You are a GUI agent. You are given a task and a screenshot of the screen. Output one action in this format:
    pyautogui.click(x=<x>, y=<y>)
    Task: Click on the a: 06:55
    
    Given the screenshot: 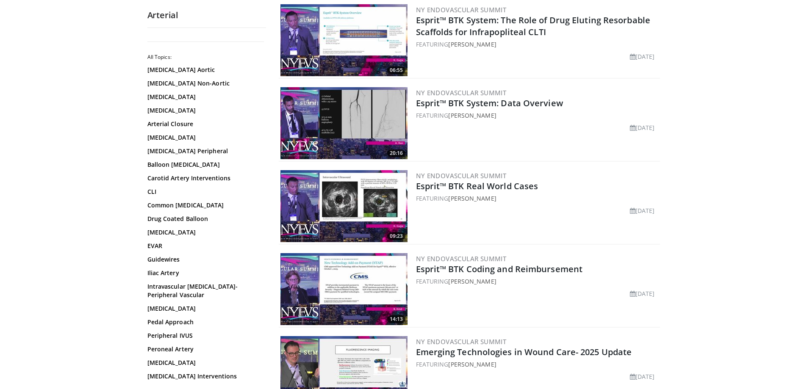 What is the action you would take?
    pyautogui.click(x=344, y=40)
    